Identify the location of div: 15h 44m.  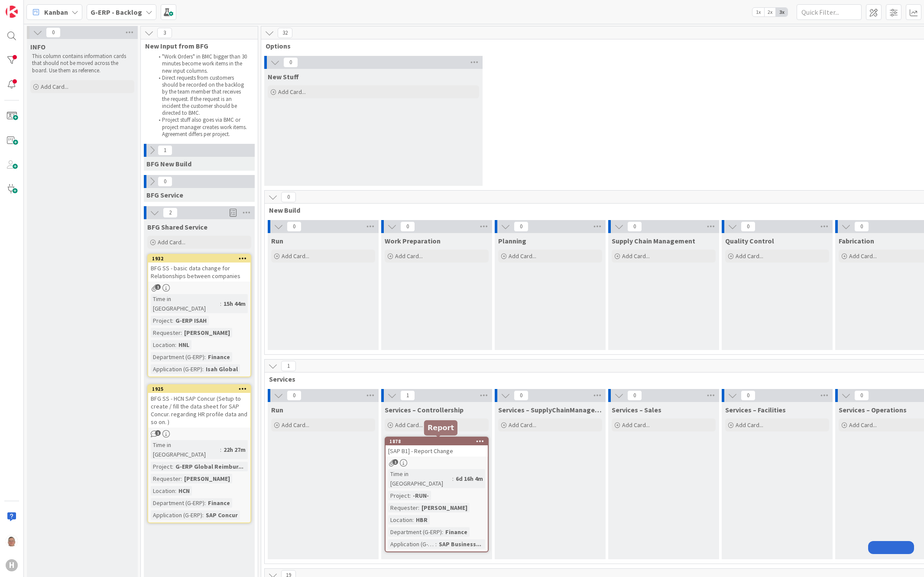
(234, 304).